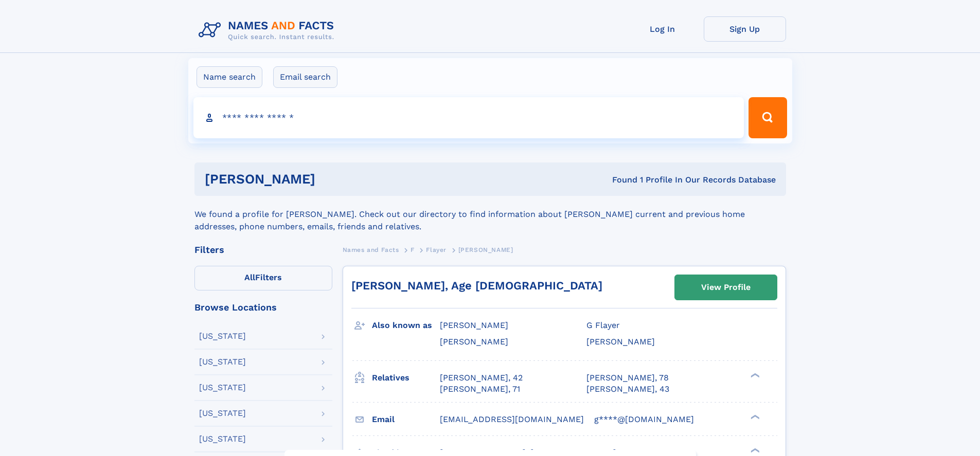 The width and height of the screenshot is (980, 456). I want to click on a: Sign Up, so click(745, 29).